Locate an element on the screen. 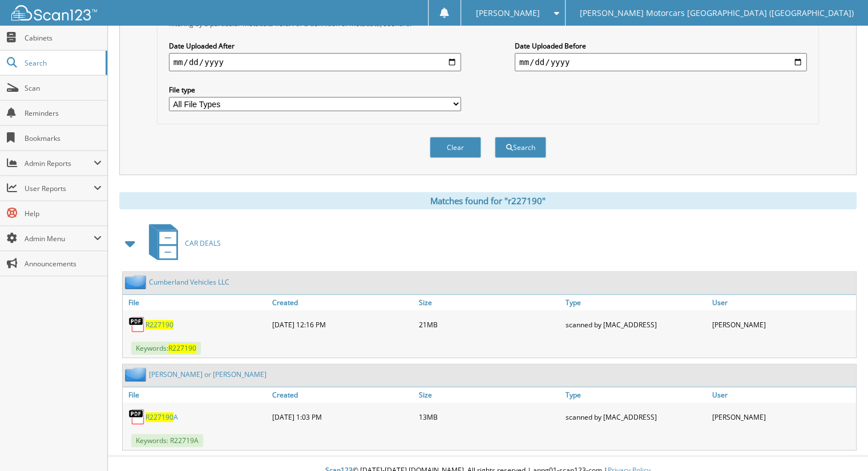 The width and height of the screenshot is (868, 471). span: Admin Menu is located at coordinates (59, 239).